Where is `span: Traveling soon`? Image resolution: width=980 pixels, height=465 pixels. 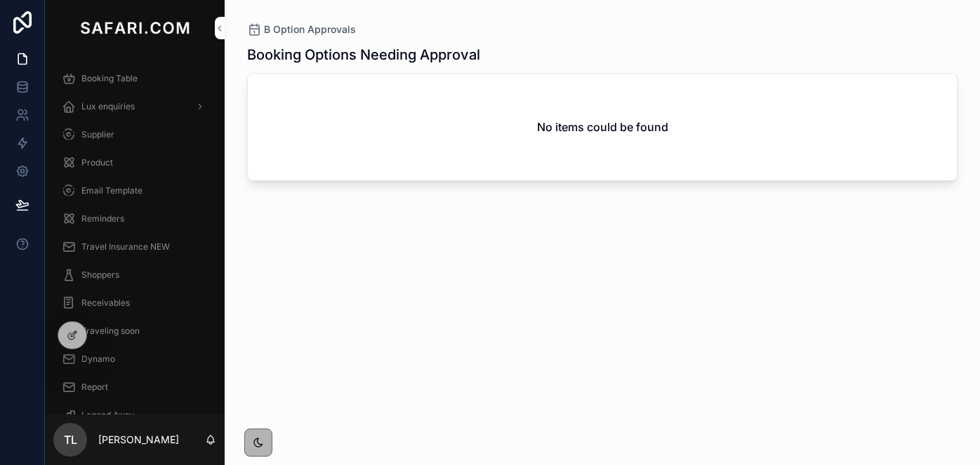
span: Traveling soon is located at coordinates (110, 331).